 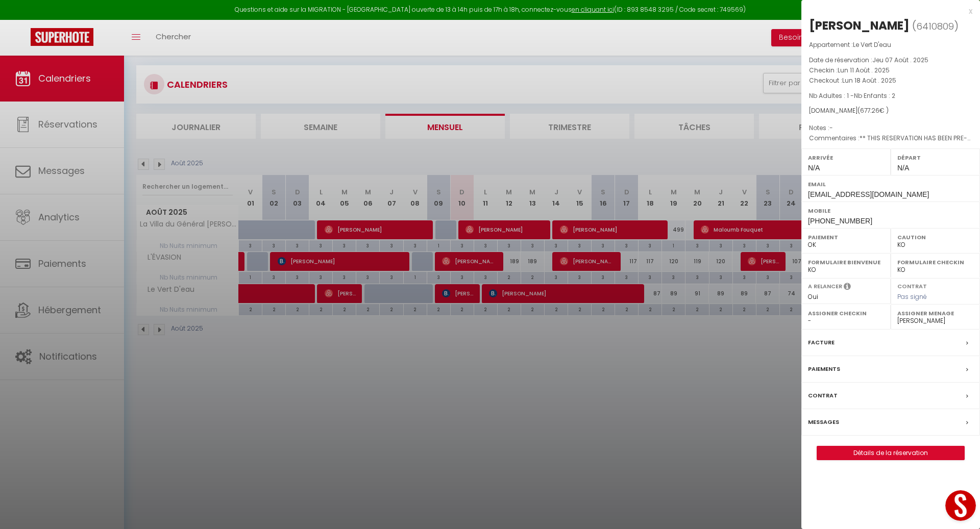 I want to click on label: Paiements, so click(x=824, y=369).